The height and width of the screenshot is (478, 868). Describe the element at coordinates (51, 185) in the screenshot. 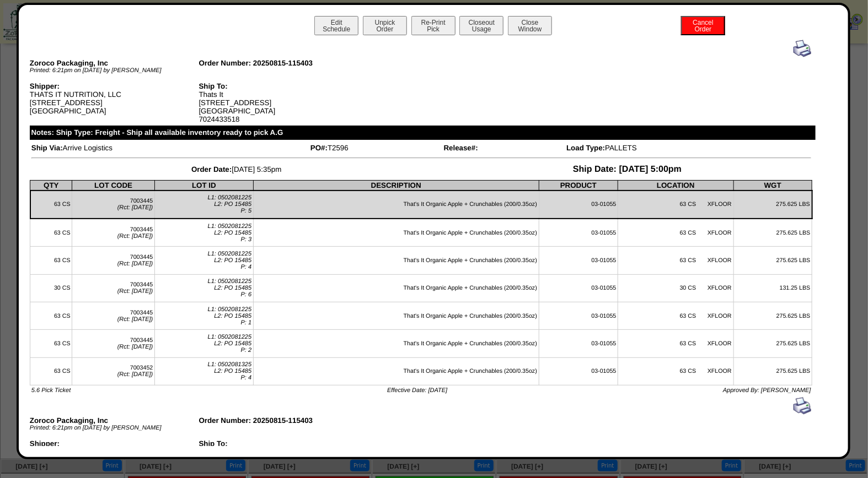

I see `th: QTY` at that location.